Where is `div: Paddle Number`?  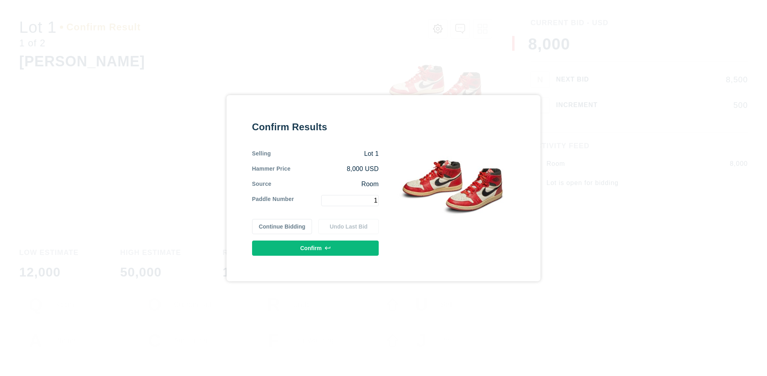
div: Paddle Number is located at coordinates (273, 201).